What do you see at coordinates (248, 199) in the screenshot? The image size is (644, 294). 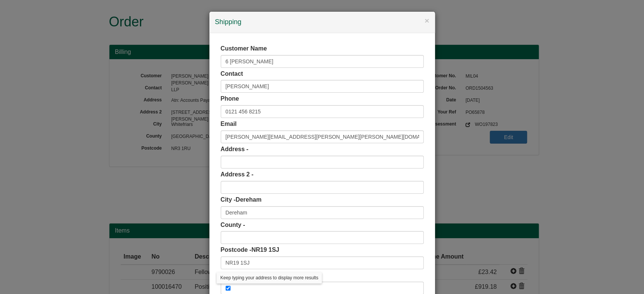 I see `span: Dereham` at bounding box center [248, 199].